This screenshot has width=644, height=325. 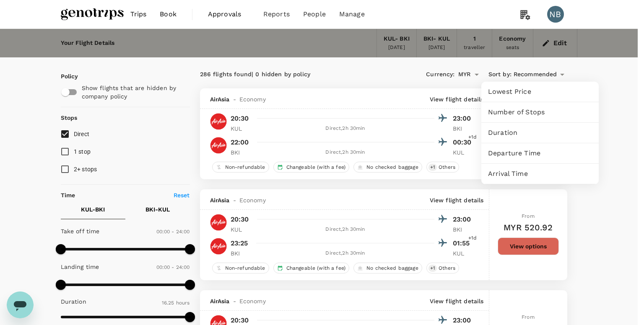 What do you see at coordinates (540, 133) in the screenshot?
I see `span: Duration` at bounding box center [540, 133].